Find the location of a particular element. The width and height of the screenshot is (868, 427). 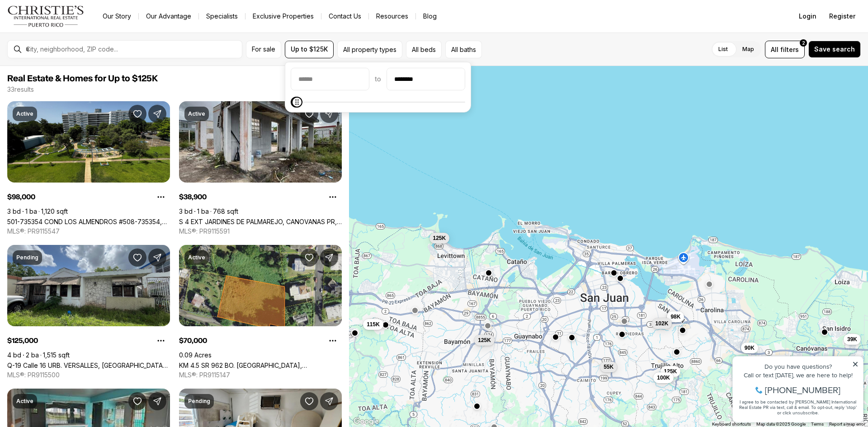

button: 115K is located at coordinates (373, 324).